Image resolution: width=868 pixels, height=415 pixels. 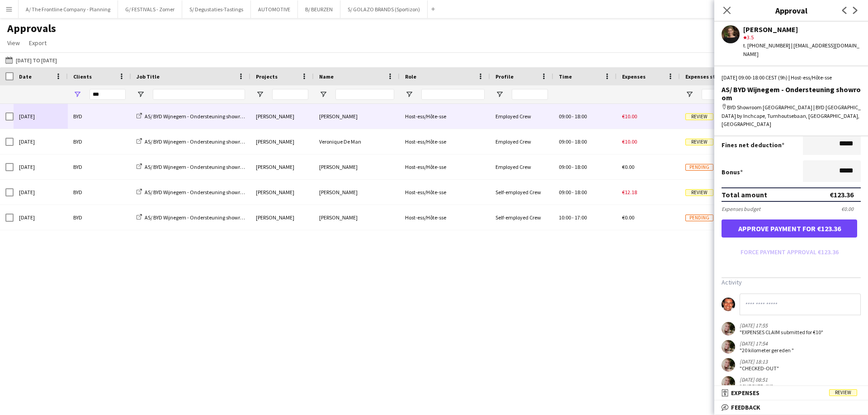 What do you see at coordinates (326, 77) in the screenshot?
I see `span: Name` at bounding box center [326, 77].